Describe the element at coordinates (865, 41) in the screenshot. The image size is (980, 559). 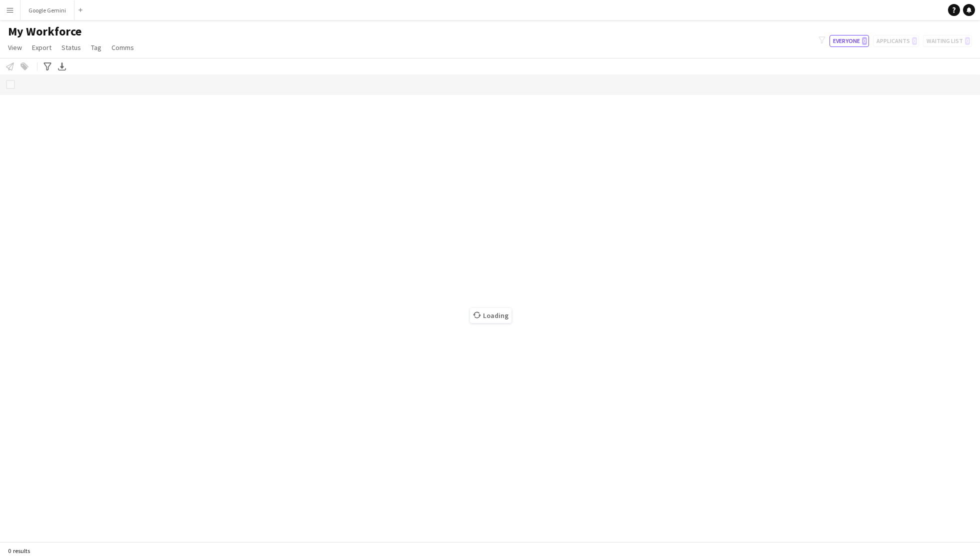
I see `span: 0` at that location.